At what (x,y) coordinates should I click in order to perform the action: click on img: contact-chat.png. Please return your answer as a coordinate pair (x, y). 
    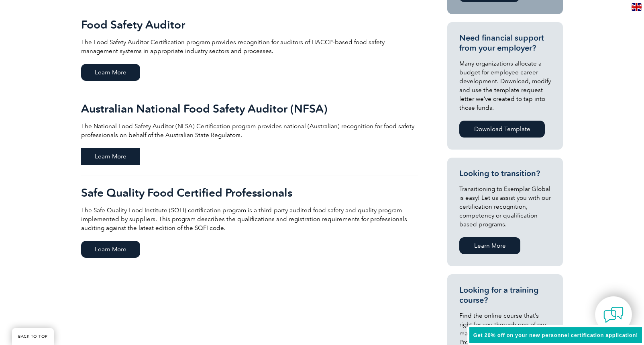
    Looking at the image, I should click on (613, 314).